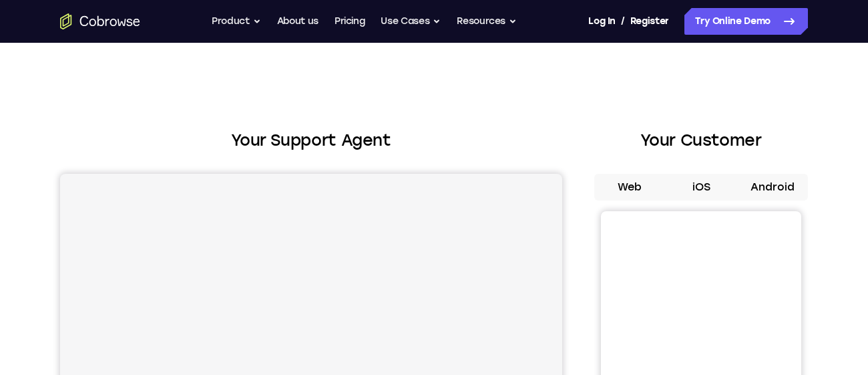 This screenshot has width=868, height=375. What do you see at coordinates (236, 21) in the screenshot?
I see `button: Product` at bounding box center [236, 21].